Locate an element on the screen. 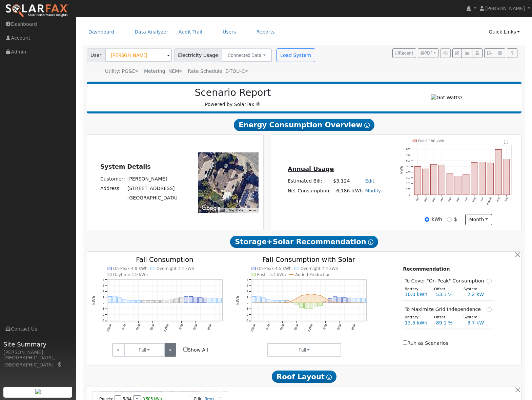 Image resolution: width=532 pixels, height=400 pixels. button: Recent is located at coordinates (404, 53).